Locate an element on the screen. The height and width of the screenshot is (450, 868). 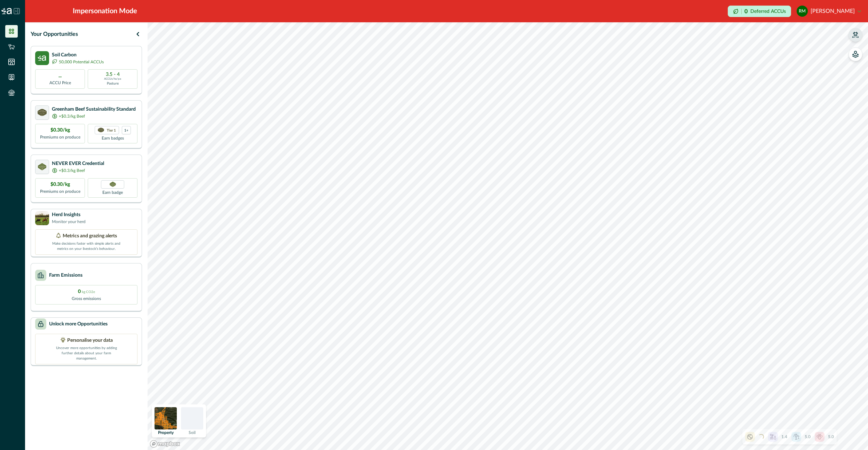
span: kg CO2e is located at coordinates (88, 292).